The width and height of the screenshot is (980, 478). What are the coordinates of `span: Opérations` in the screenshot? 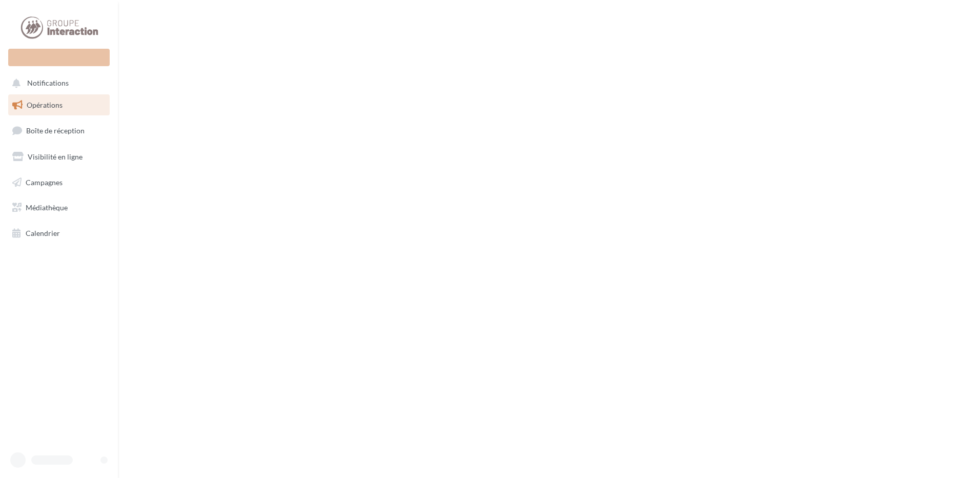 It's located at (44, 104).